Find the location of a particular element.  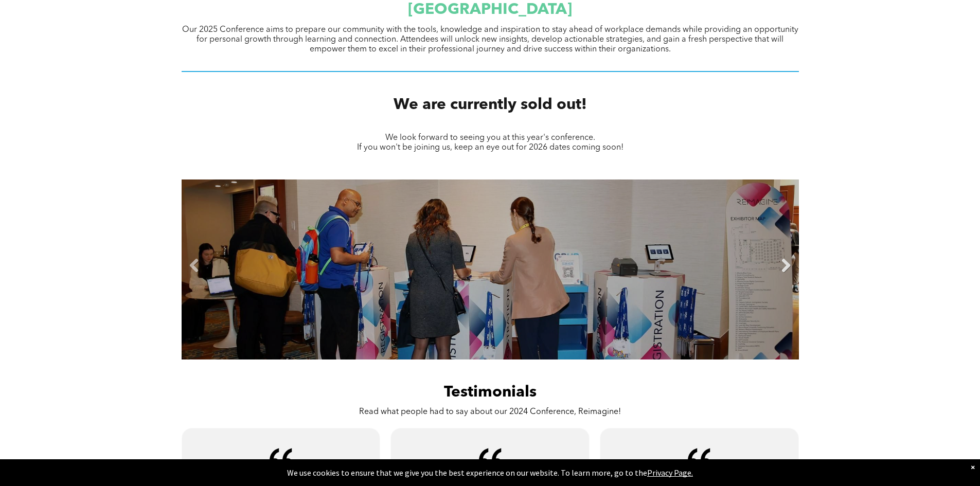

span: We are currently sold out! is located at coordinates (490, 105).